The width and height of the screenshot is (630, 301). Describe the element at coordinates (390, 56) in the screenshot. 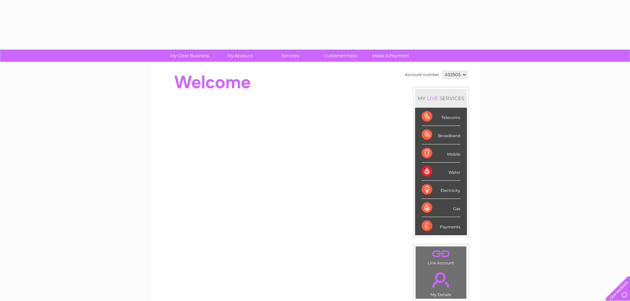

I see `a: Make A Payment` at that location.